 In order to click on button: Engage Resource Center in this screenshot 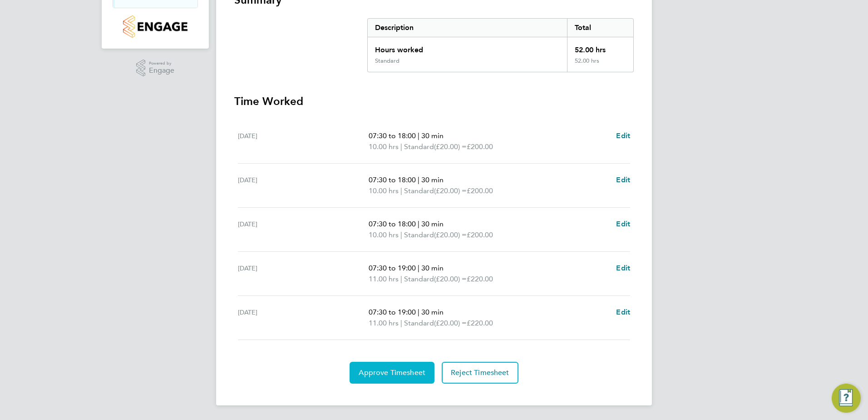, I will do `click(847, 398)`.